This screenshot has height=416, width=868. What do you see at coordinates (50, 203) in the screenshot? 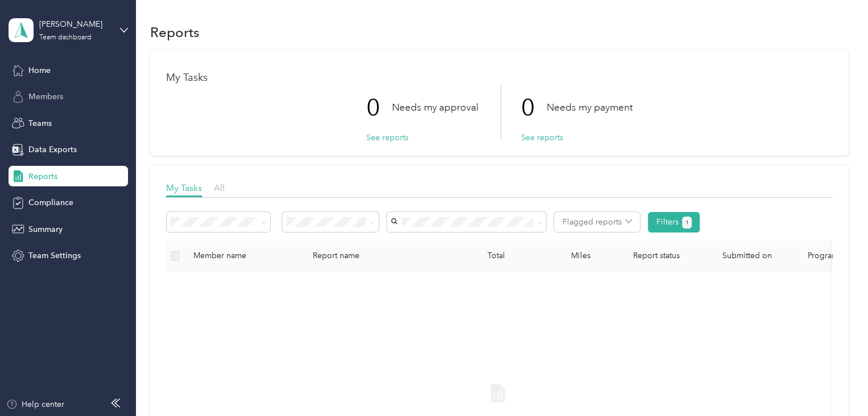
I see `span: Compliance` at bounding box center [50, 203].